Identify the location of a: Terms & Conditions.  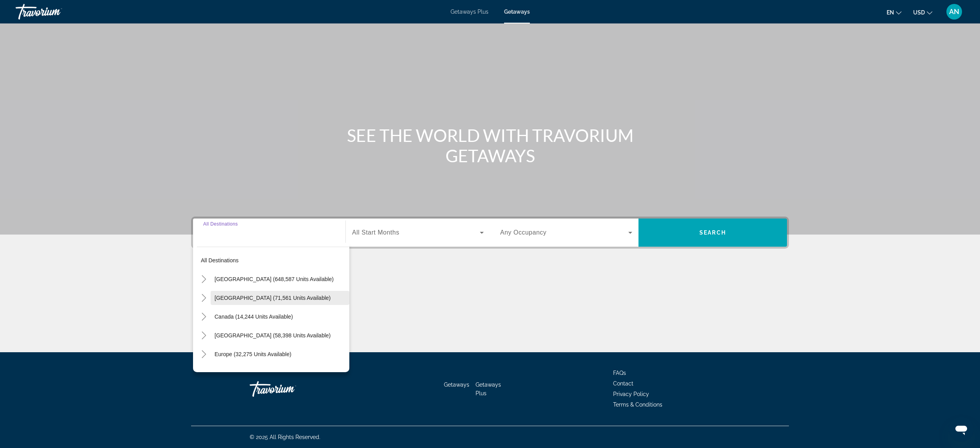
(638, 404).